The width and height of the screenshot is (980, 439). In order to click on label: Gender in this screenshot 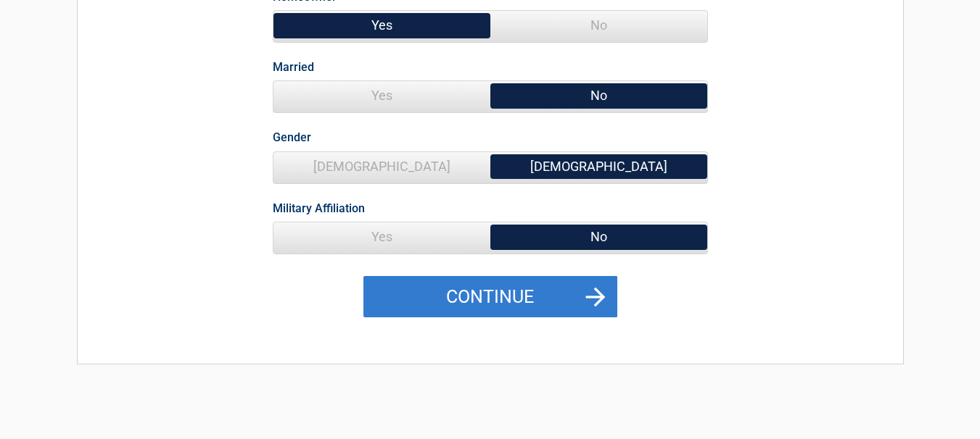, I will do `click(291, 137)`.